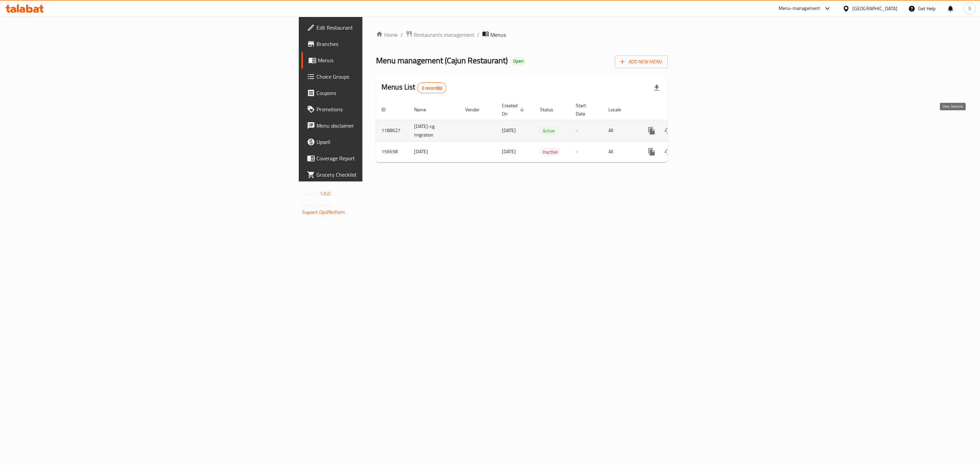  Describe the element at coordinates (382, 77) in the screenshot. I see `a: Choice Groups` at that location.